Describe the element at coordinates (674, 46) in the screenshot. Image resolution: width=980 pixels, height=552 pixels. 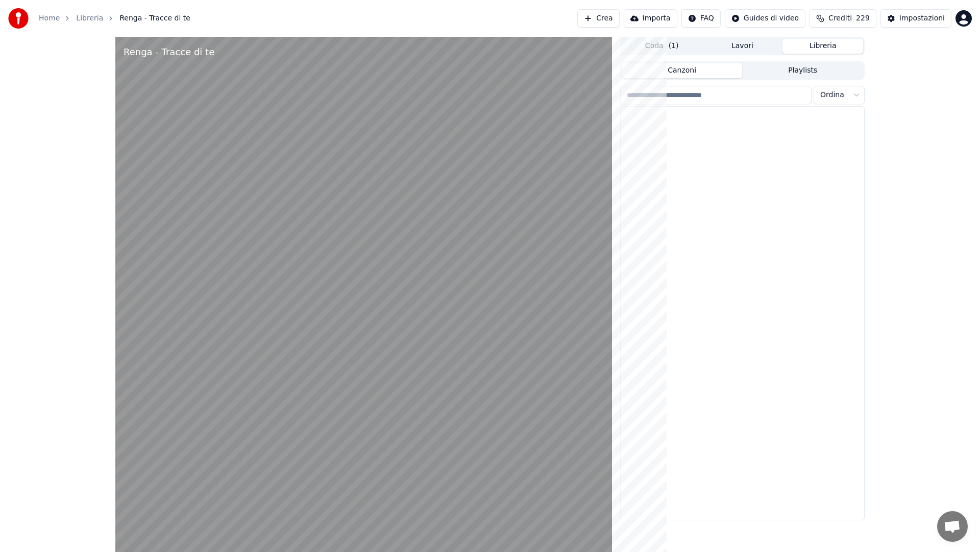
I see `span: ( 1 )` at that location.